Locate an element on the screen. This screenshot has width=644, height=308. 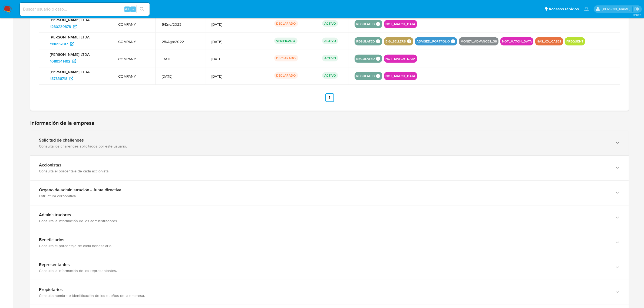
p: camila.baquero@mercadolibre.com.co is located at coordinates (617, 9).